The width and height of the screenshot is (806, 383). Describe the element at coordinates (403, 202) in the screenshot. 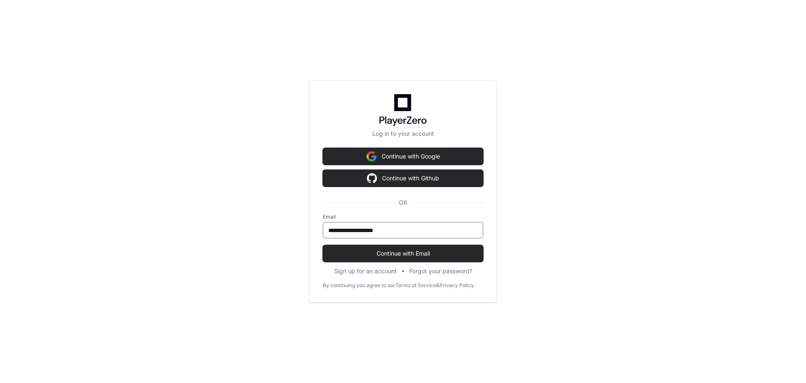

I see `span: OR` at that location.